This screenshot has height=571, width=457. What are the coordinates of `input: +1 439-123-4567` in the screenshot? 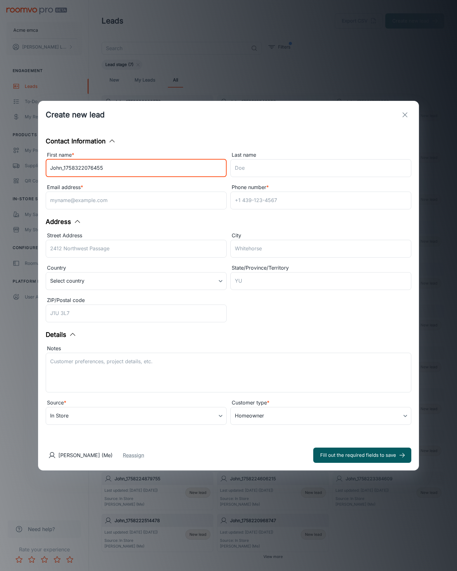 It's located at (321, 200).